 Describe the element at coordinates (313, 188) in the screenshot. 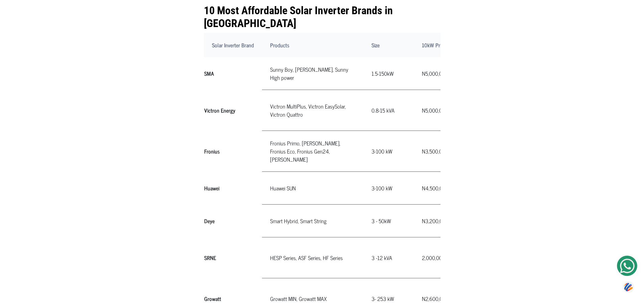

I see `td: Huawei SUN` at that location.